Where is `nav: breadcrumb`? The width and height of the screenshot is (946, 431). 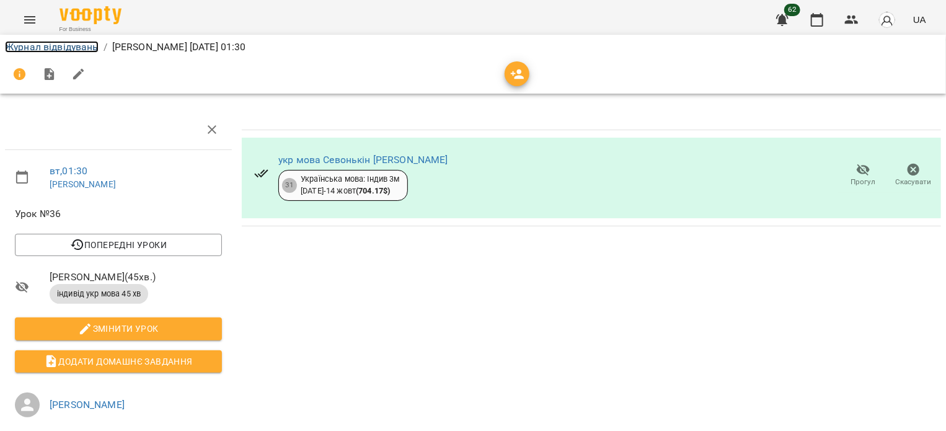
nav: breadcrumb is located at coordinates (473, 47).